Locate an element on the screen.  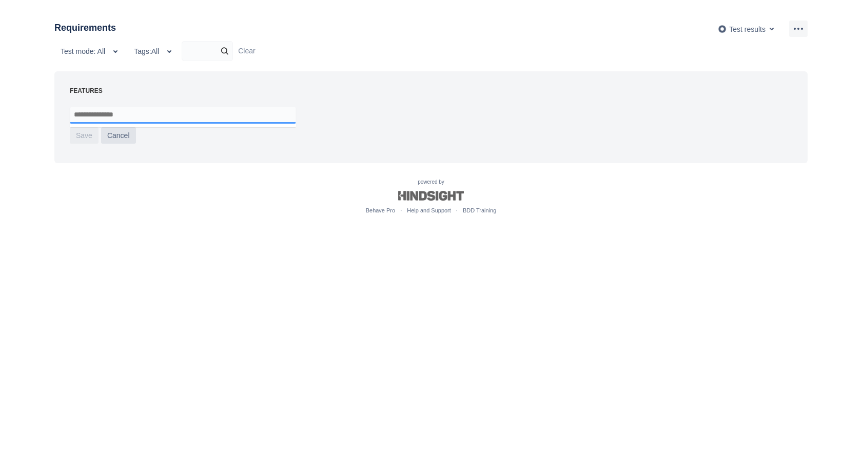
span: more is located at coordinates (798, 29).